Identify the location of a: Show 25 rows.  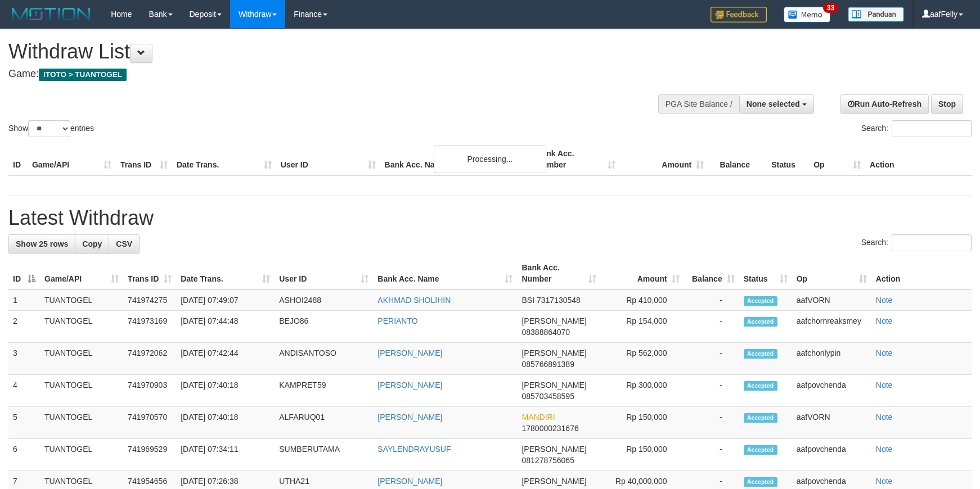
(41, 244).